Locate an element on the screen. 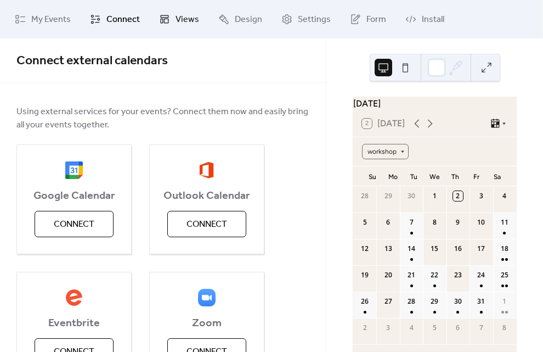 The width and height of the screenshot is (543, 352). div: 12 is located at coordinates (365, 249).